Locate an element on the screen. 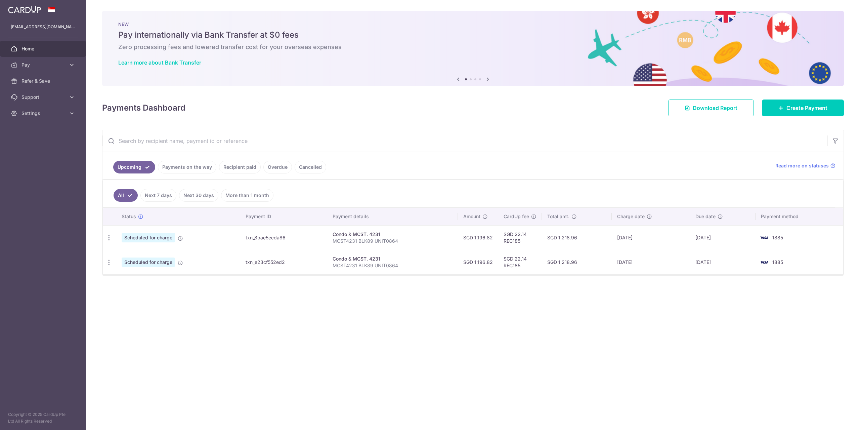 This screenshot has height=430, width=860. a: Overdue is located at coordinates (278, 167).